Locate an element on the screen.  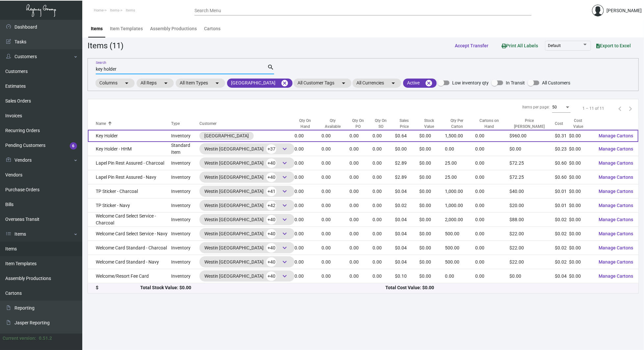
td: Welcome Card Select Service - Charcoal is located at coordinates (129, 220).